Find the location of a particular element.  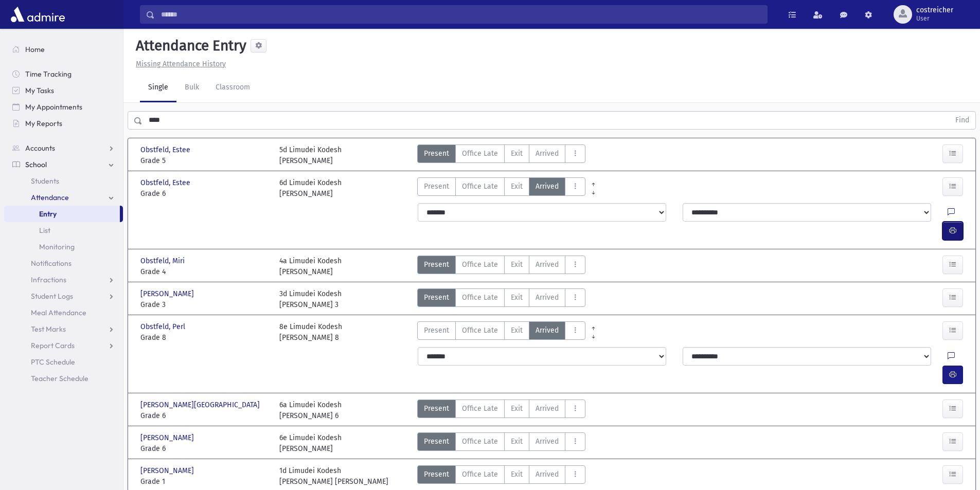

span: Grade 8 is located at coordinates (205, 338).